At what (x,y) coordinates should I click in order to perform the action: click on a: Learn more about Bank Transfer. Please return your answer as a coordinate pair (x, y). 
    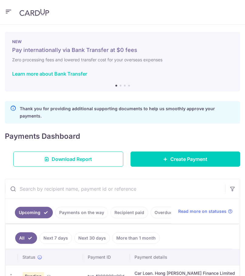
    Looking at the image, I should click on (50, 74).